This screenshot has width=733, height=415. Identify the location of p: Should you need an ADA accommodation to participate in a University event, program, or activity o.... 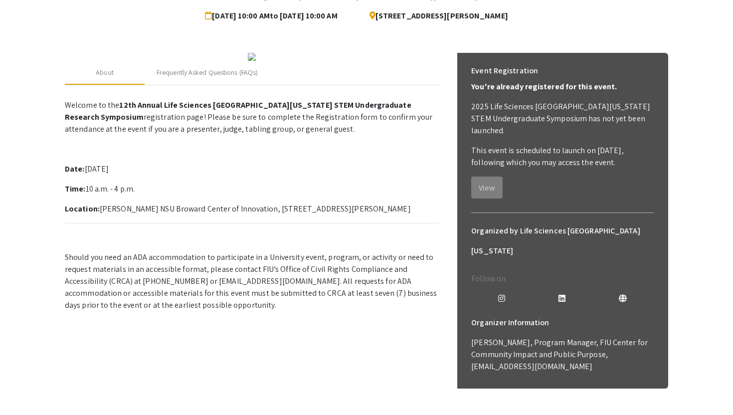
(252, 281).